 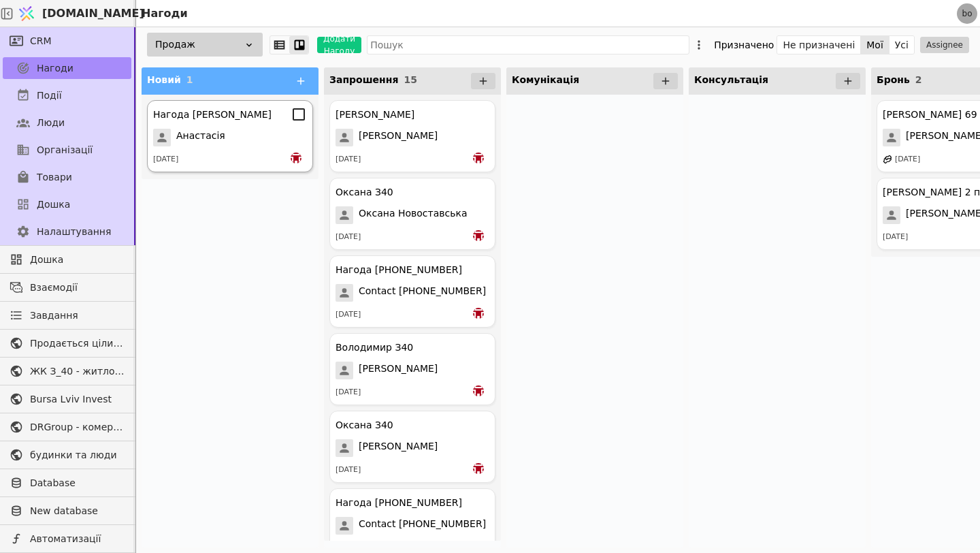 I want to click on span: 15, so click(x=410, y=80).